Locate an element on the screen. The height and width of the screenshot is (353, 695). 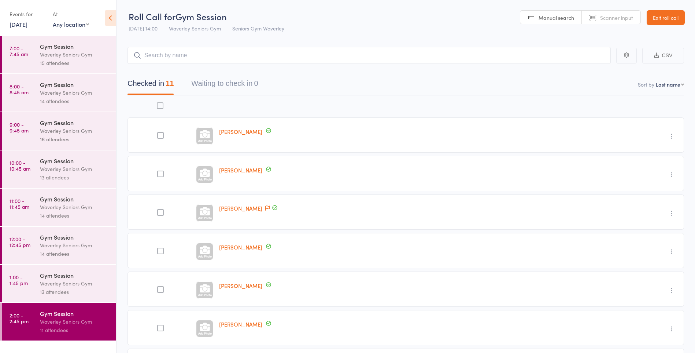
div: 16 attendees is located at coordinates (75, 139).